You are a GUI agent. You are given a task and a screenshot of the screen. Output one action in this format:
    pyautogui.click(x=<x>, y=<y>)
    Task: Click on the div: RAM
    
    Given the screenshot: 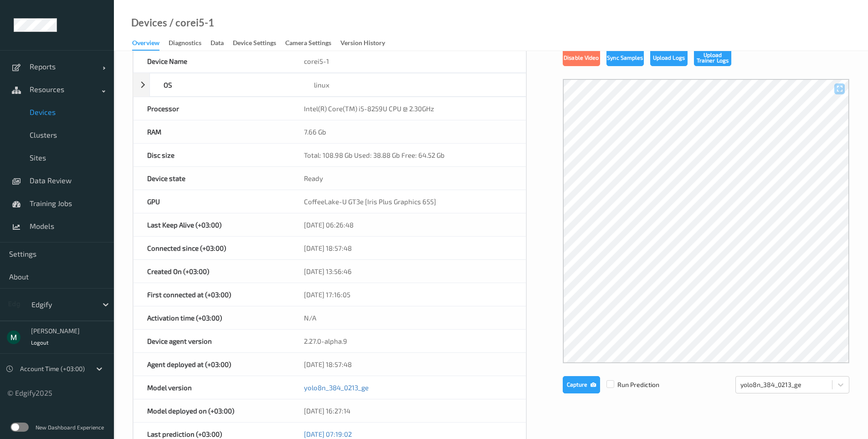 What is the action you would take?
    pyautogui.click(x=212, y=132)
    